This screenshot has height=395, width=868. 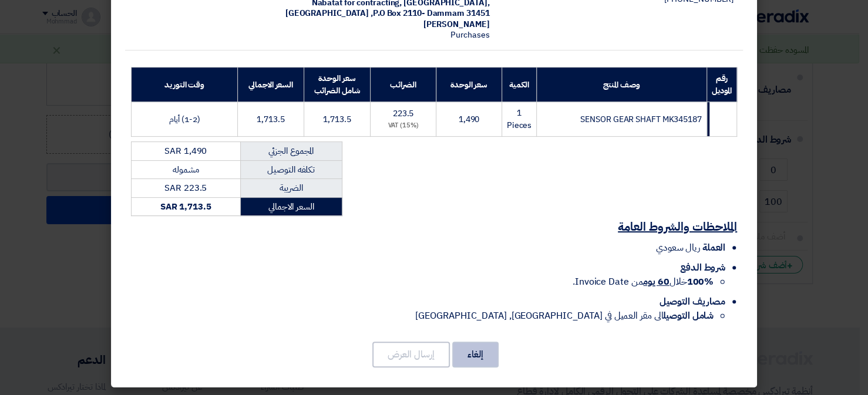 What do you see at coordinates (518, 84) in the screenshot?
I see `th: الكمية` at bounding box center [518, 84].